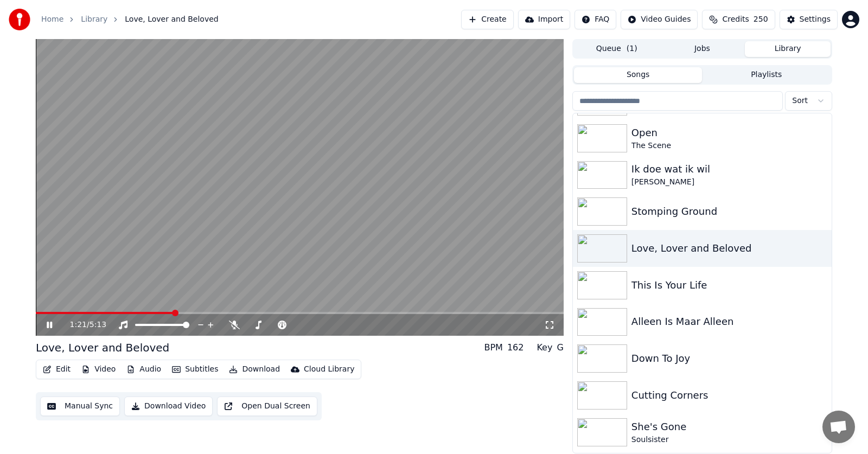 This screenshot has height=454, width=868. I want to click on button: Video Guides, so click(659, 20).